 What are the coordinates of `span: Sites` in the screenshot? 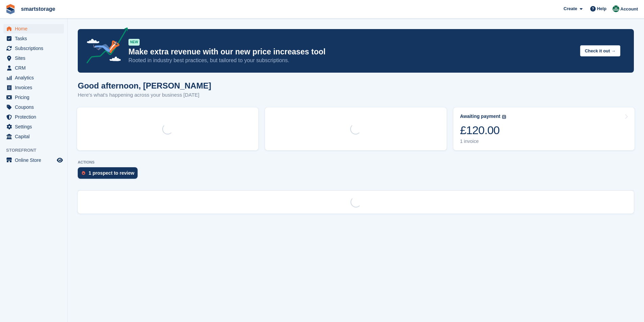 It's located at (35, 58).